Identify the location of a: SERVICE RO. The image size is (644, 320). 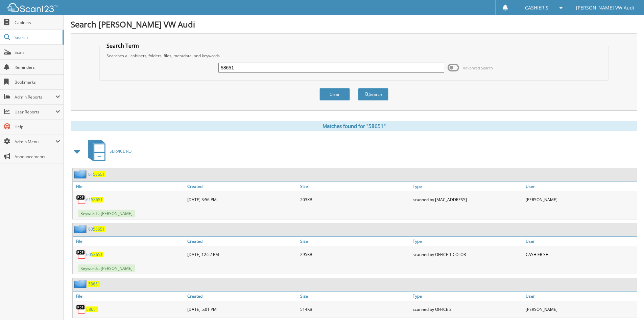
(108, 151).